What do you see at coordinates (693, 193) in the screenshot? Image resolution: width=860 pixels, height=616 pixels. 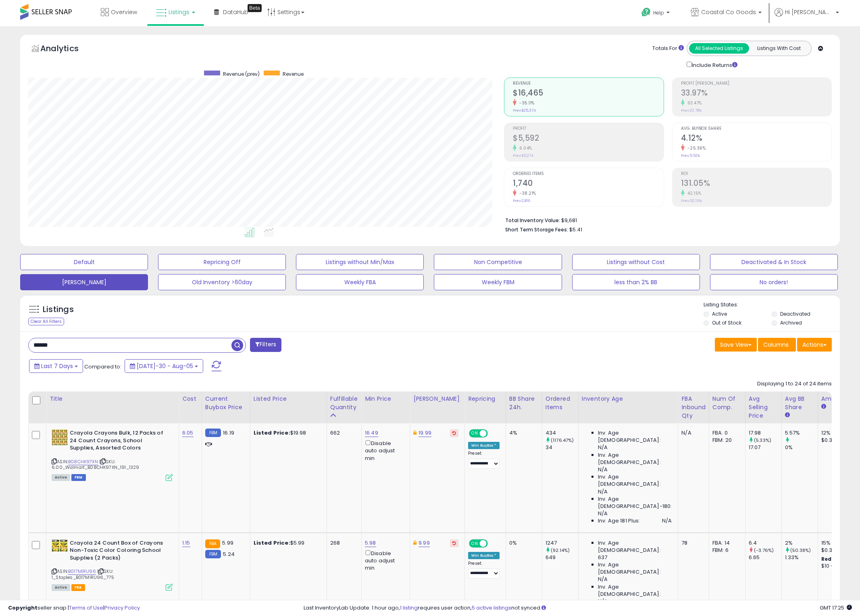 I see `small: 42.15%` at bounding box center [693, 193].